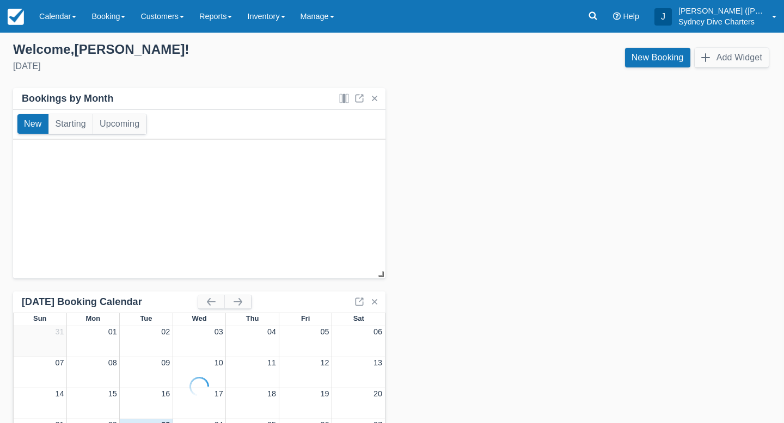 The image size is (784, 423). Describe the element at coordinates (113, 363) in the screenshot. I see `a: 08` at that location.